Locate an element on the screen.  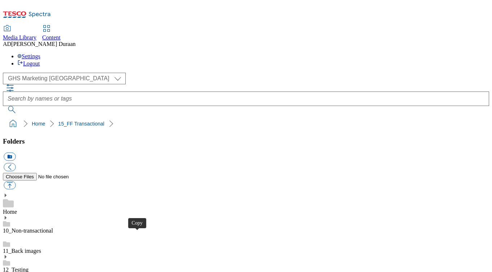
span: Media Library is located at coordinates (20, 37).